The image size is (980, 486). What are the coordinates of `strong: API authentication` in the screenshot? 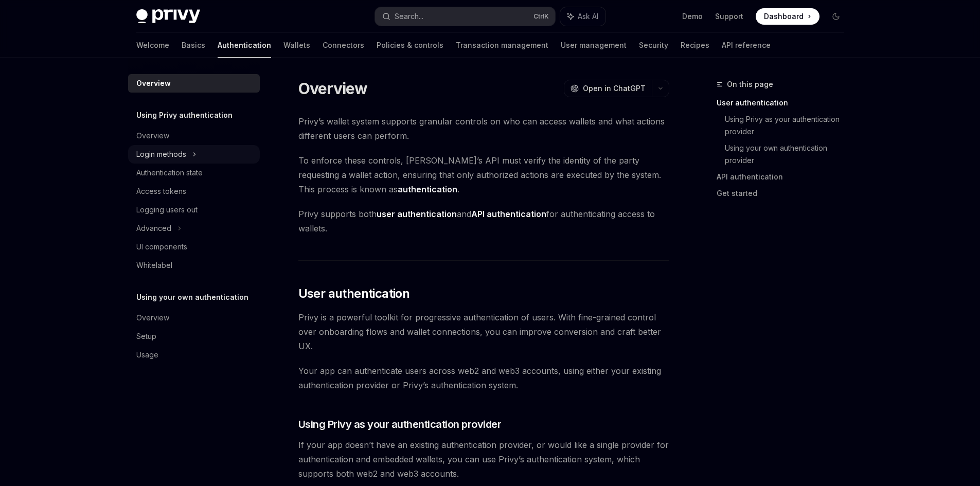 It's located at (508, 214).